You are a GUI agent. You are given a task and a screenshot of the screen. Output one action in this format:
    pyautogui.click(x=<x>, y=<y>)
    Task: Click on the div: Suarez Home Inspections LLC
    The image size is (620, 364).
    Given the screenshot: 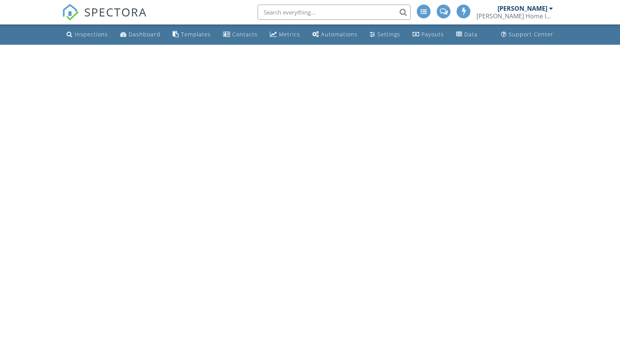 What is the action you would take?
    pyautogui.click(x=515, y=16)
    